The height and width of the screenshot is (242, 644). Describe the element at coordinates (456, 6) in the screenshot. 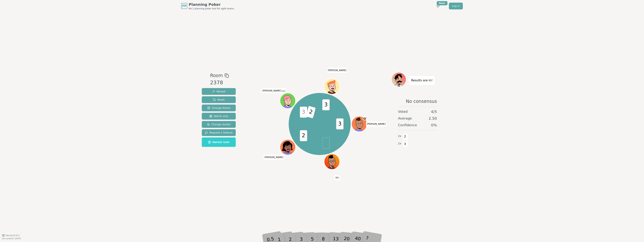

I see `a: Log in` at that location.